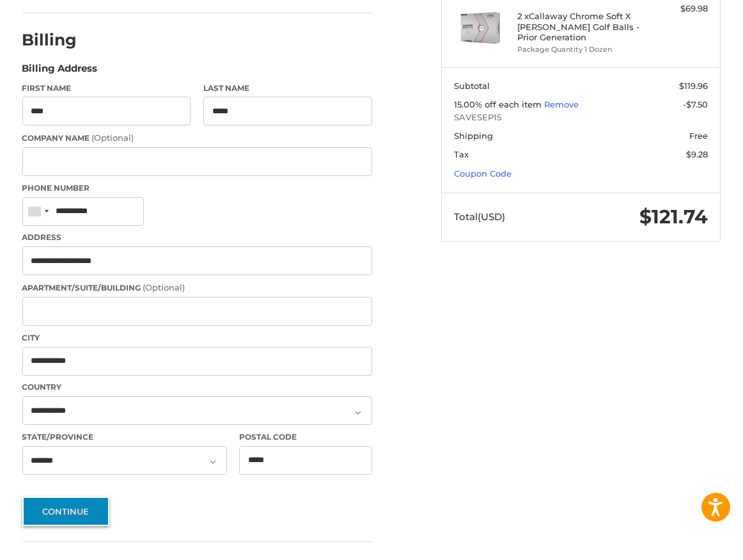 Image resolution: width=743 pixels, height=560 pixels. What do you see at coordinates (480, 216) in the screenshot?
I see `span: Total (USD)` at bounding box center [480, 216].